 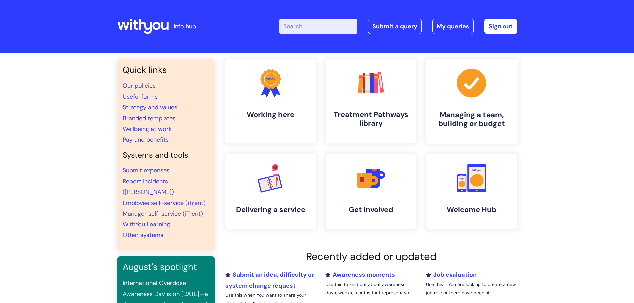 I want to click on h3: August's spotlight, so click(x=166, y=267).